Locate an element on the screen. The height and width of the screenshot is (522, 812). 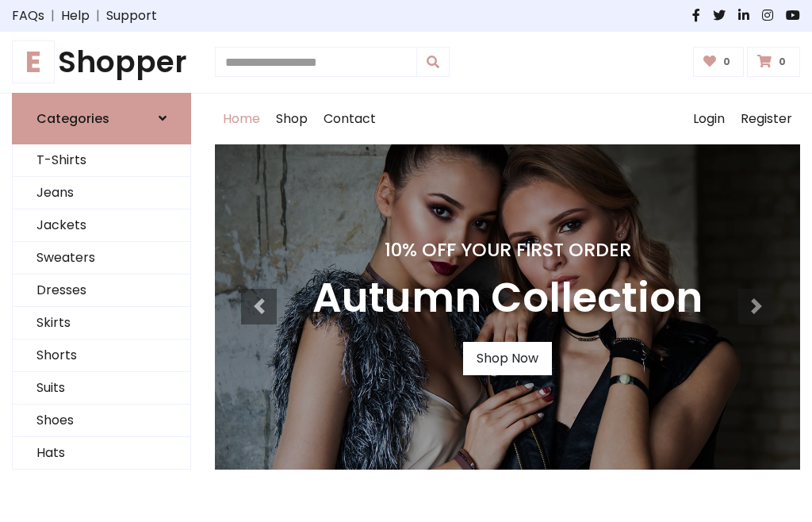
a: Support is located at coordinates (131, 16).